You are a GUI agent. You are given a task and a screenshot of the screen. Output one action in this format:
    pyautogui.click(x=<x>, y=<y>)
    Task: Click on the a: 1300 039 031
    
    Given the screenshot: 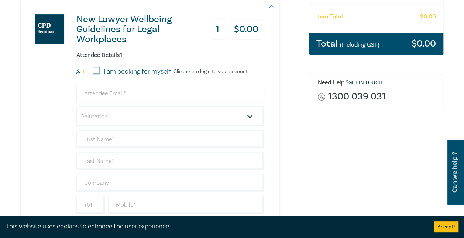 What is the action you would take?
    pyautogui.click(x=357, y=96)
    